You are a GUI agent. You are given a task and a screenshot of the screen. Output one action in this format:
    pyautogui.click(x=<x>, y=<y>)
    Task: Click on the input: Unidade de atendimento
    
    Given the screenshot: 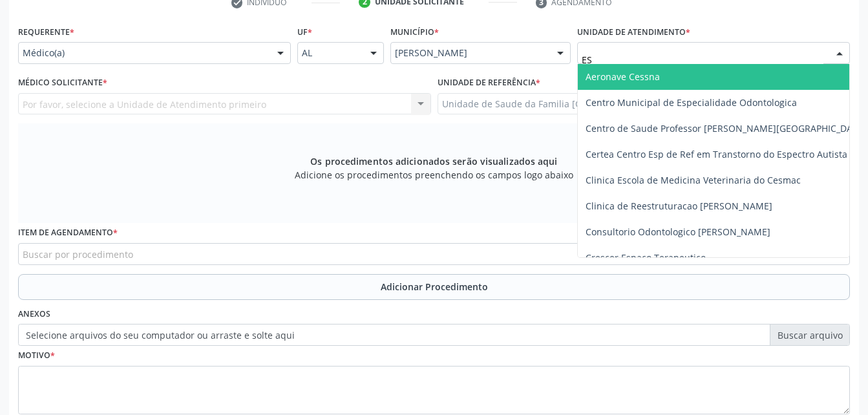 What is the action you would take?
    pyautogui.click(x=703, y=60)
    